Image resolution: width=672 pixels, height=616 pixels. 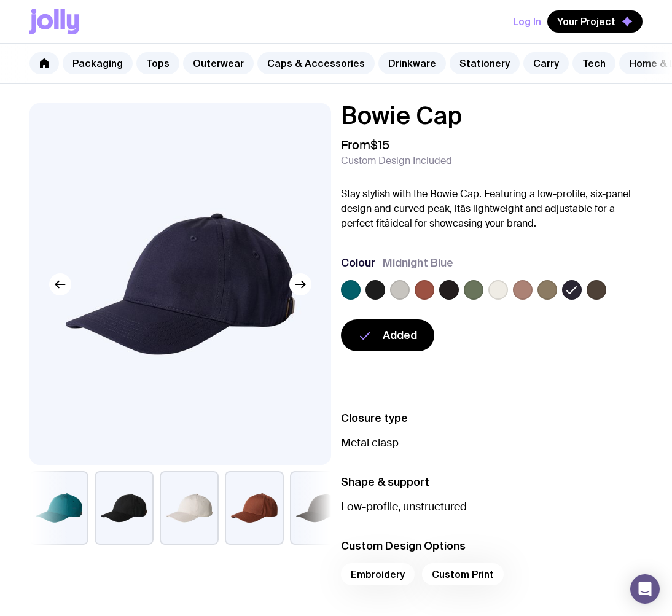 I want to click on a: Stationery, so click(x=485, y=63).